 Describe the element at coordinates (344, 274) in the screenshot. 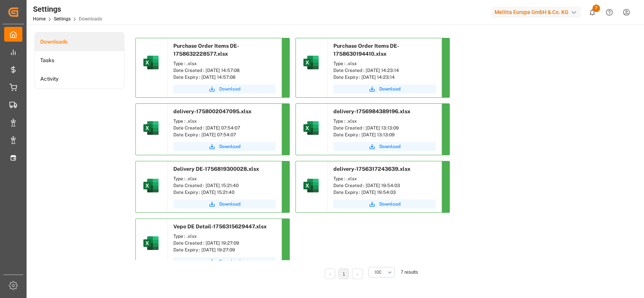

I see `li: 1` at that location.